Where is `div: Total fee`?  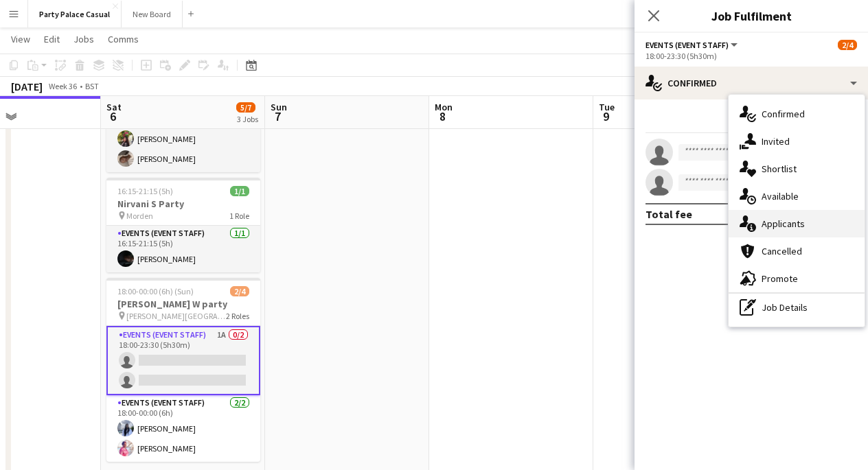 div: Total fee is located at coordinates (669, 214).